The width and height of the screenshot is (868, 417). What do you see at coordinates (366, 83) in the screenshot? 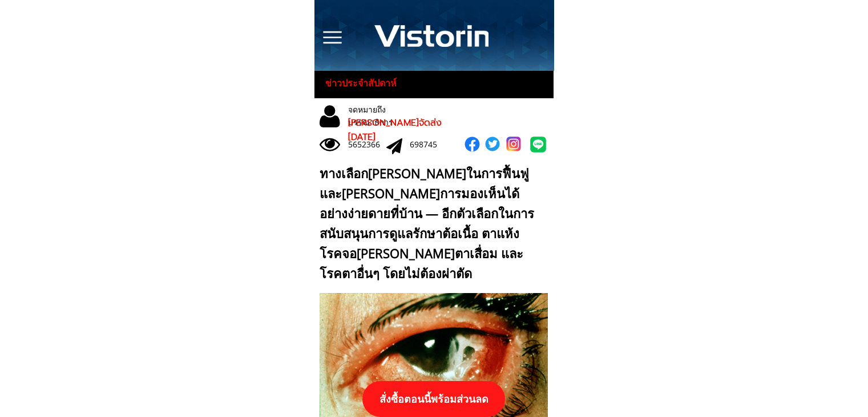
I see `h3: ข่าวประจำสัปดาห์` at bounding box center [366, 83].